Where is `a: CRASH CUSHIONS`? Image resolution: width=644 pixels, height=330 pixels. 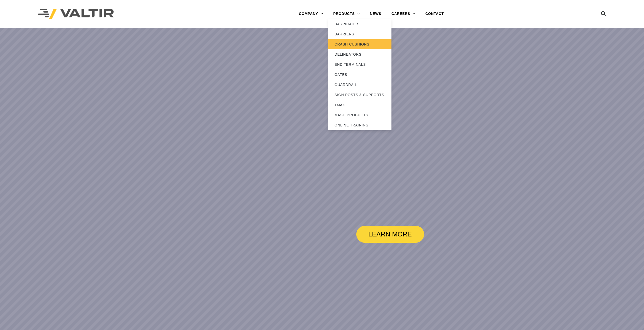 a: CRASH CUSHIONS is located at coordinates (359, 45).